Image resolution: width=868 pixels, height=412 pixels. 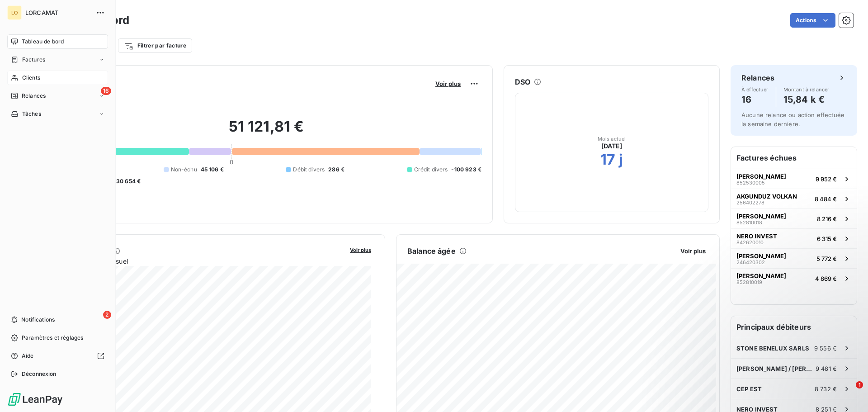 What do you see at coordinates (611, 139) in the screenshot?
I see `span: Mois actuel` at bounding box center [611, 139].